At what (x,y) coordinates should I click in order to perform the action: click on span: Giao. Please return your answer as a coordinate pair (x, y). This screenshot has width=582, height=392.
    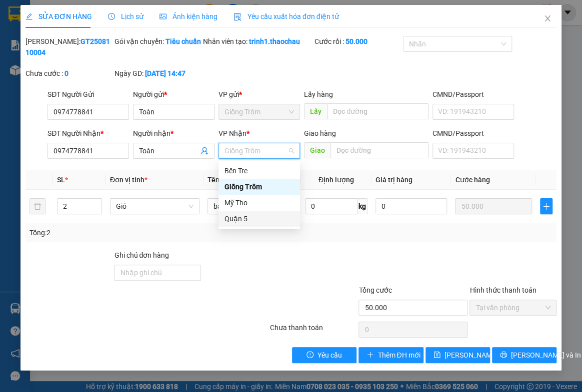
    Looking at the image, I should click on (318, 150).